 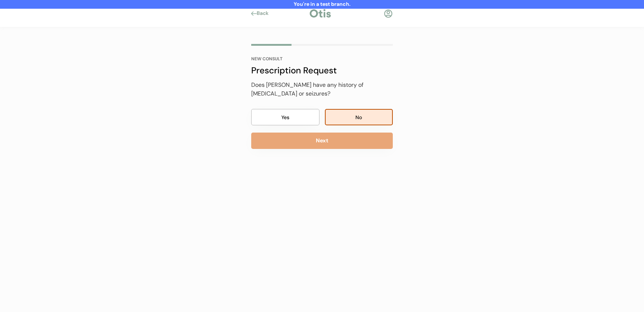 What do you see at coordinates (359, 116) in the screenshot?
I see `button: No` at bounding box center [359, 116].